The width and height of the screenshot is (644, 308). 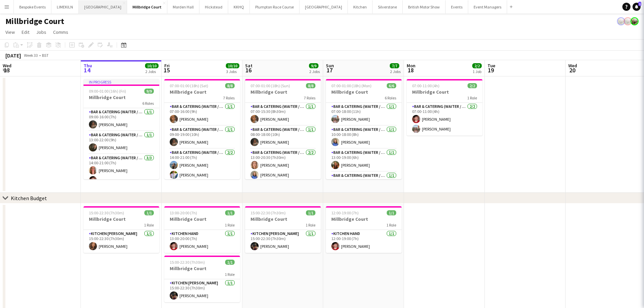 What do you see at coordinates (152, 66) in the screenshot?
I see `span: 10/10` at bounding box center [152, 66].